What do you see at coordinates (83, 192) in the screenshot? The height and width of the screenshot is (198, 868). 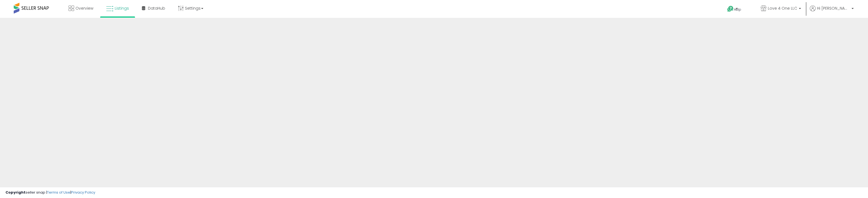 I see `a: Privacy Policy` at bounding box center [83, 192].